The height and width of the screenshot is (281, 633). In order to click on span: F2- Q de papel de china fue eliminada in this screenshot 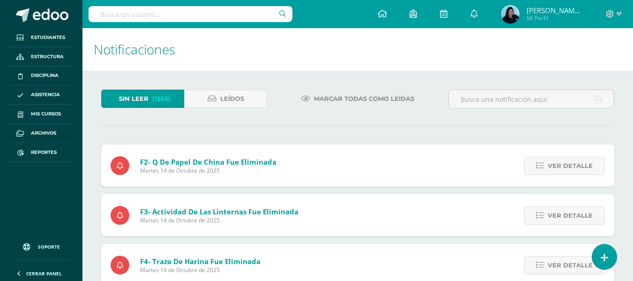, I will do `click(208, 162)`.